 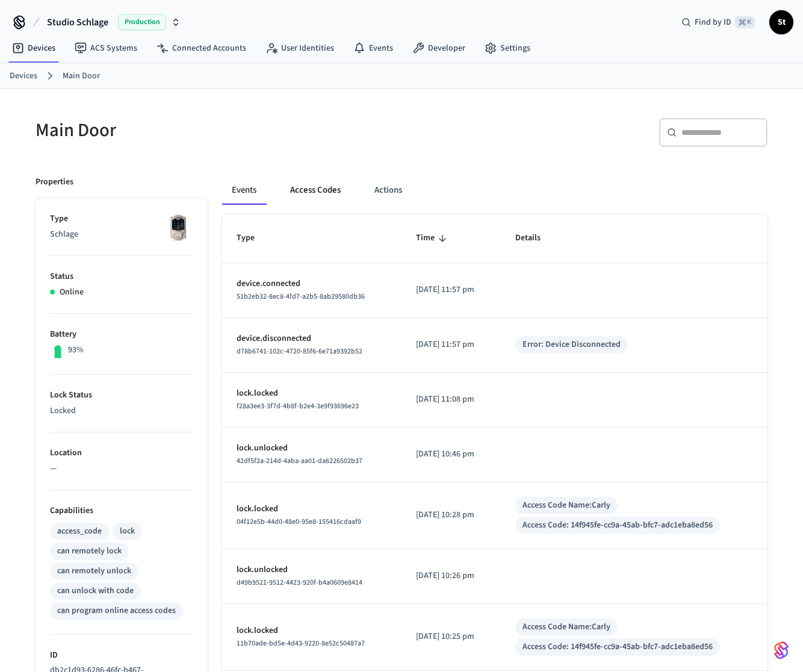 What do you see at coordinates (116, 611) in the screenshot?
I see `div: can program online access codes` at bounding box center [116, 611].